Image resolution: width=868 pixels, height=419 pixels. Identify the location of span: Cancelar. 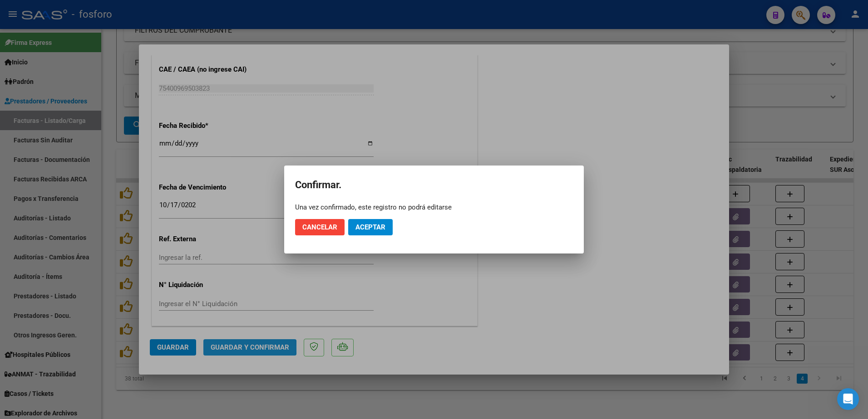
(320, 227).